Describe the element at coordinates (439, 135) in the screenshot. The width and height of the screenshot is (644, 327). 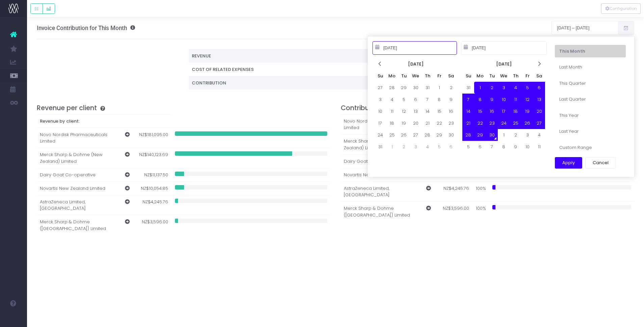
I see `td: 29` at that location.